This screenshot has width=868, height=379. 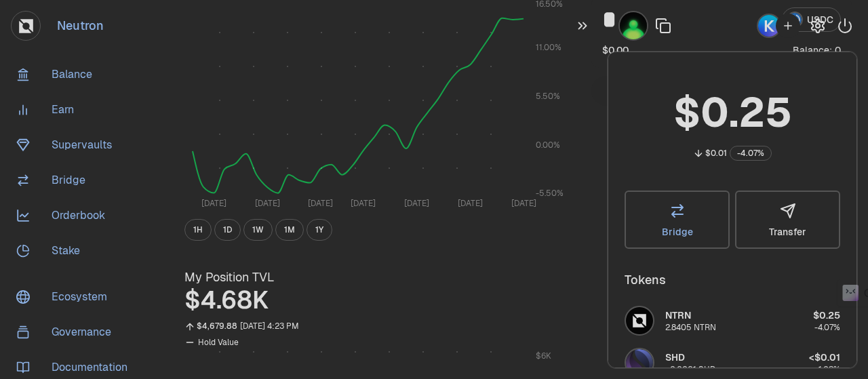 I want to click on h3: My Position TVL, so click(x=374, y=277).